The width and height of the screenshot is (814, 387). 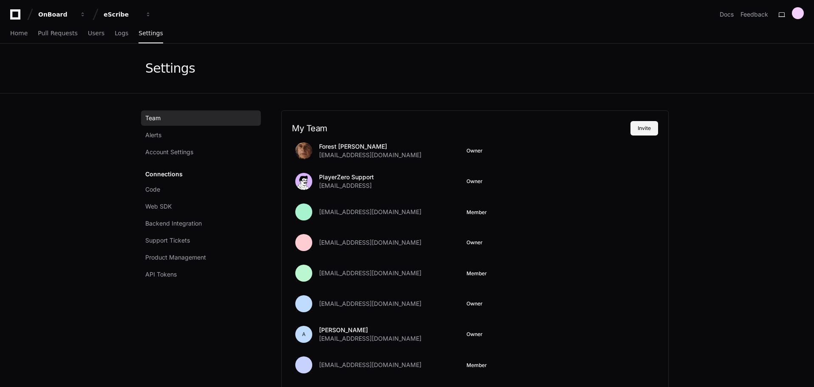 I want to click on span: Support Tickets, so click(x=167, y=240).